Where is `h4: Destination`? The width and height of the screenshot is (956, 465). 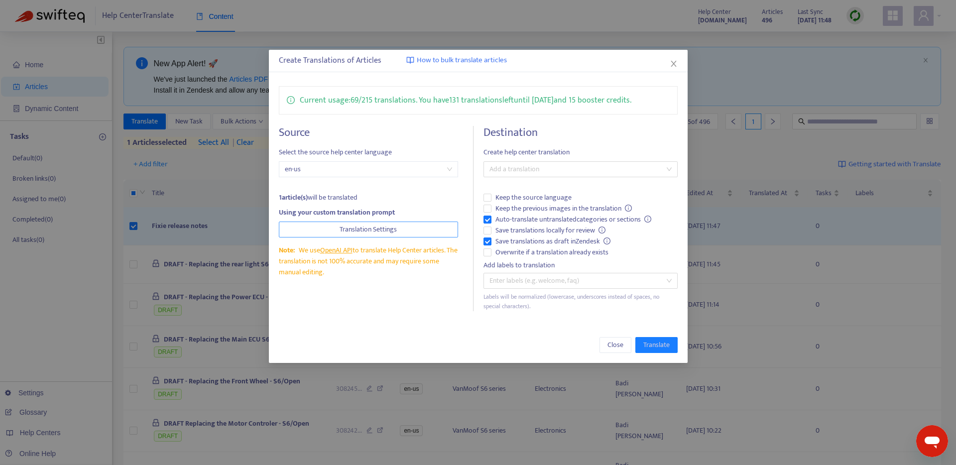 h4: Destination is located at coordinates (580, 132).